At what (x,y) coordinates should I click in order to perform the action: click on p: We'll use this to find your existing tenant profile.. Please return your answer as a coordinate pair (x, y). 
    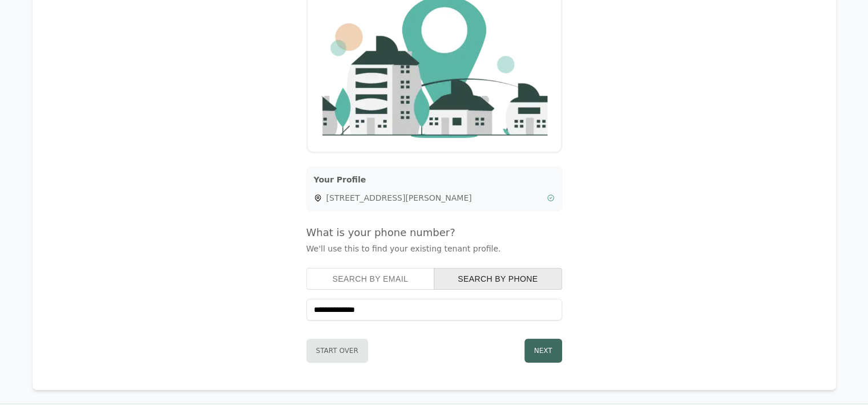
    Looking at the image, I should click on (434, 249).